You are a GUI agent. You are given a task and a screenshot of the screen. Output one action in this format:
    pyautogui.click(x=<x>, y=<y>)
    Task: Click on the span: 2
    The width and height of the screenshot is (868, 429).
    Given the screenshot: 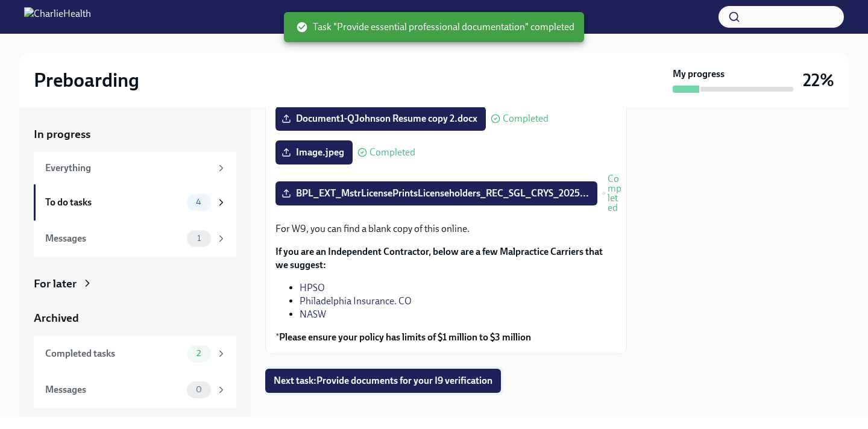 What is the action you would take?
    pyautogui.click(x=198, y=353)
    